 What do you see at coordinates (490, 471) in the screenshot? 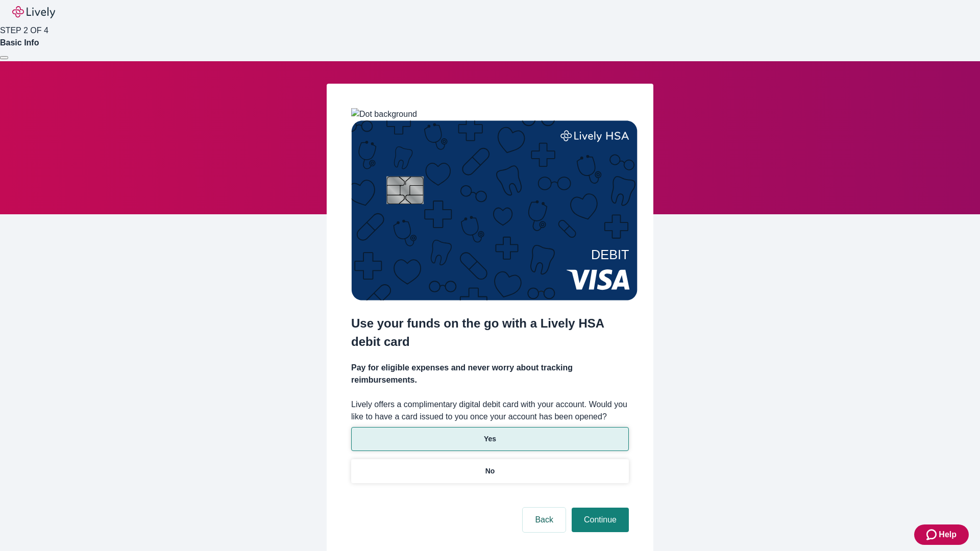
I see `p: No` at bounding box center [490, 471].